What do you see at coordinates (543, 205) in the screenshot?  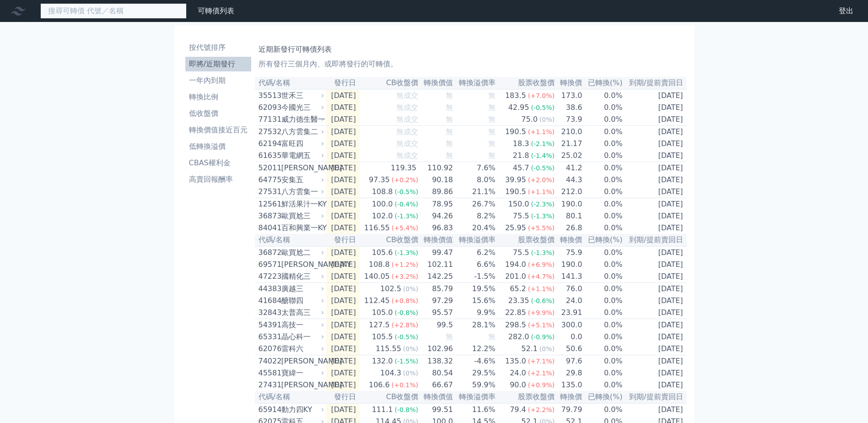 I see `span: (-2.3%)` at bounding box center [543, 205].